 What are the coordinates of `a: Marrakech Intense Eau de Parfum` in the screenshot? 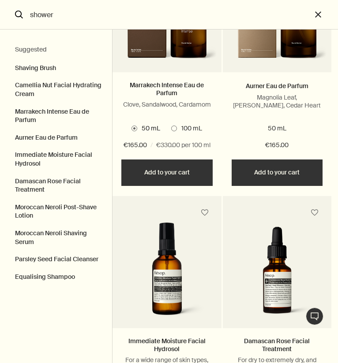 It's located at (167, 89).